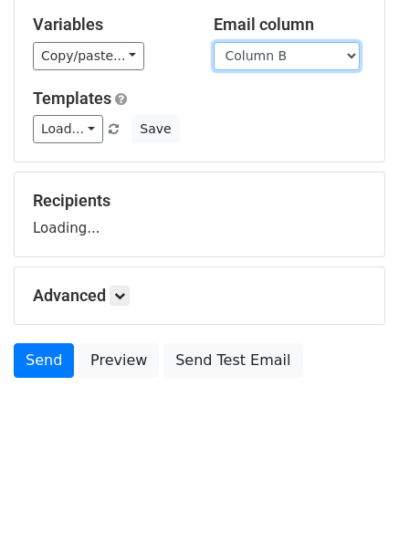 This screenshot has height=533, width=399. Describe the element at coordinates (119, 361) in the screenshot. I see `a: Preview` at that location.